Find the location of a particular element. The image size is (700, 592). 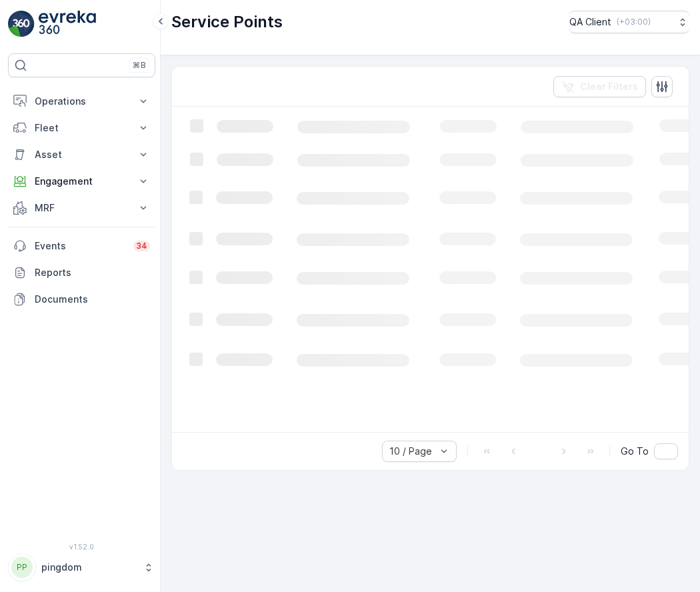

p: ( +03:00 ) is located at coordinates (634, 22).